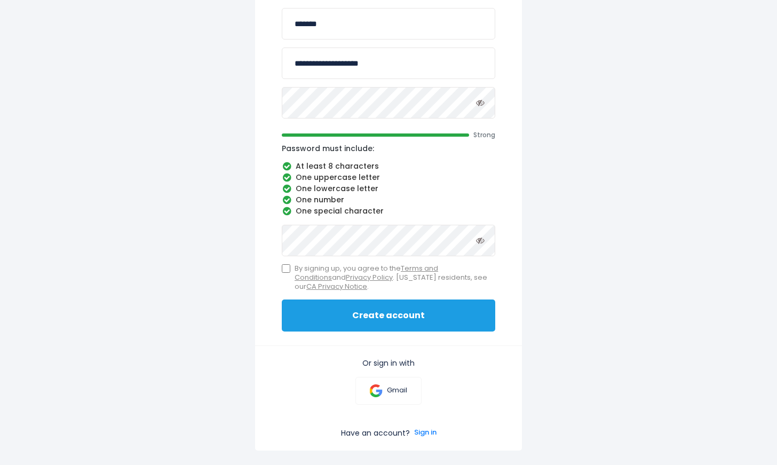  Describe the element at coordinates (337, 286) in the screenshot. I see `a: CA Privacy Notice` at that location.